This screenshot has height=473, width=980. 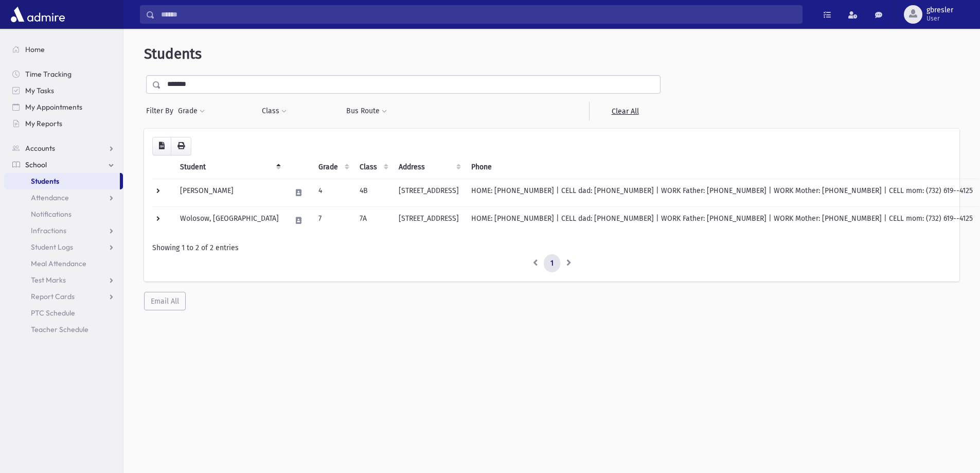 What do you see at coordinates (64, 263) in the screenshot?
I see `a: Meal Attendance` at bounding box center [64, 263].